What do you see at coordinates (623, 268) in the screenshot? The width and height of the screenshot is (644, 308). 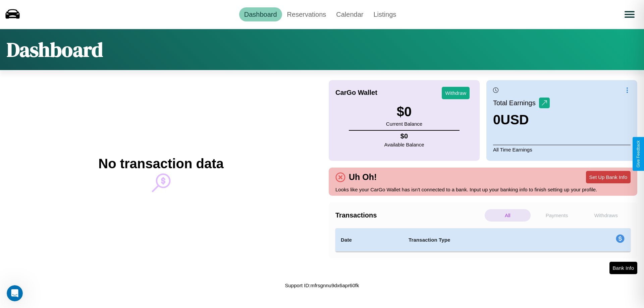 I see `button: Bank Info` at bounding box center [623, 268].